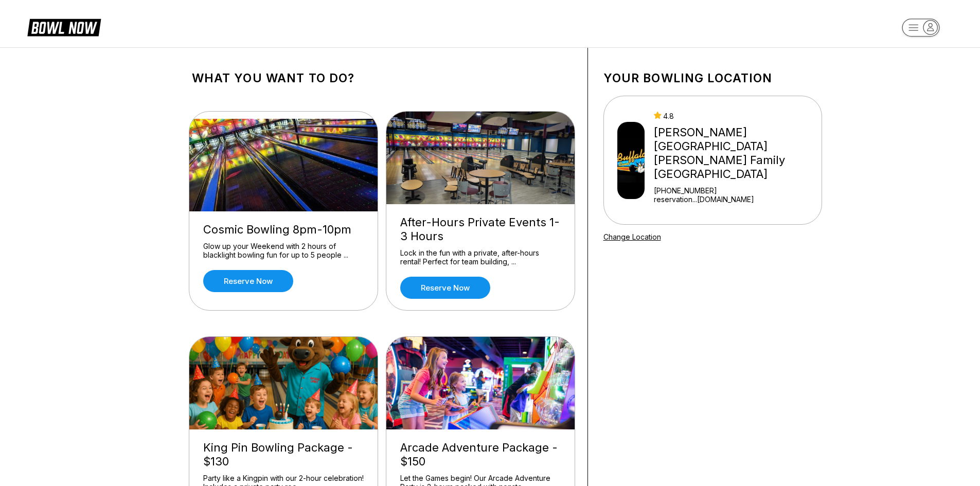  I want to click on div: Glow up your Weekend with 2 hours of blacklight bowling fun for up to 5 people ..., so click(284, 250).